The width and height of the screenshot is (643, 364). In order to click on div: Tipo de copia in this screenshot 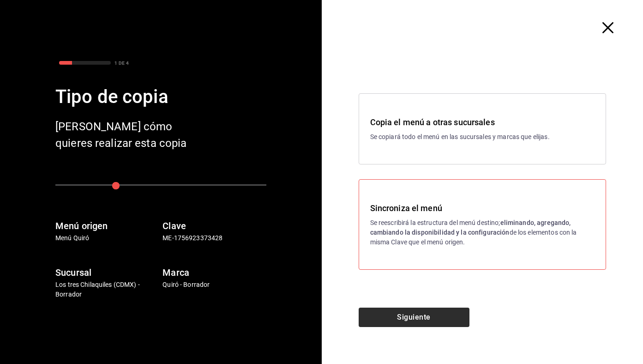, I will do `click(161, 97)`.